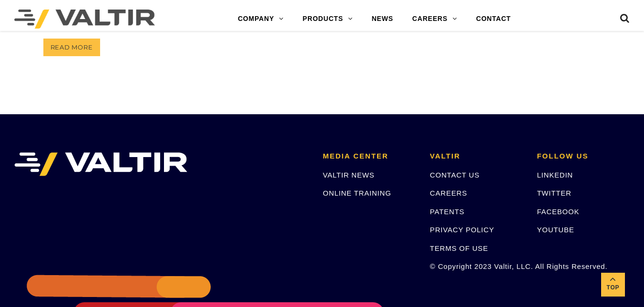  What do you see at coordinates (261, 19) in the screenshot?
I see `a: COMPANY` at bounding box center [261, 19].